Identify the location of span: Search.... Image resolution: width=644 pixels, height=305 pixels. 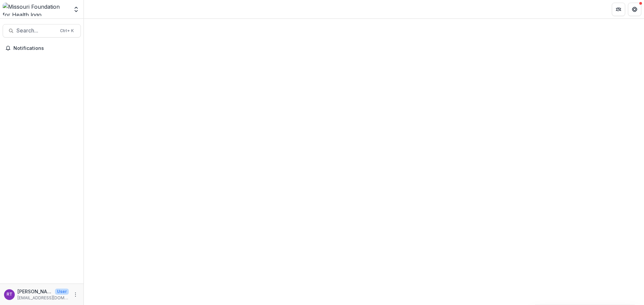
(36, 31).